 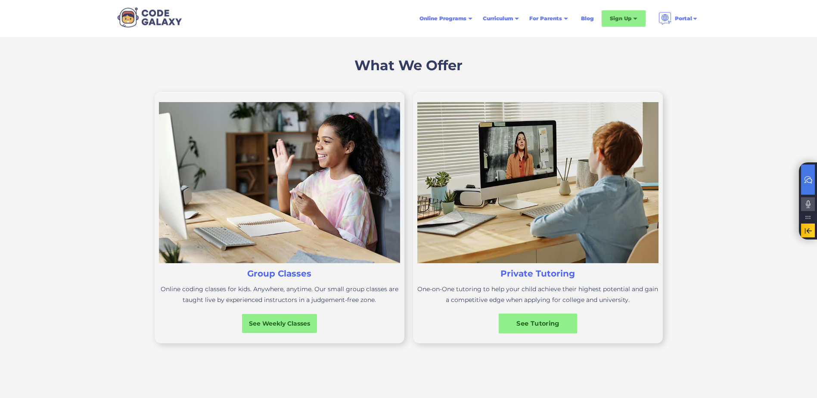 What do you see at coordinates (280, 295) in the screenshot?
I see `p: Online coding classes for kids. Anywhere, anytime. Our small group classes are taught live by exp...` at bounding box center [280, 295].